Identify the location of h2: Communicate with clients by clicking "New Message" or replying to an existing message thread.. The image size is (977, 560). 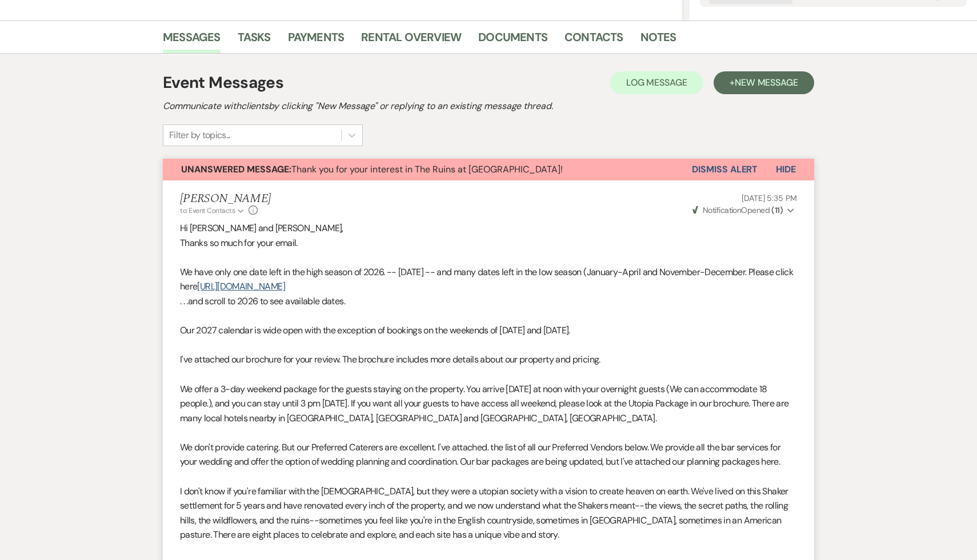
(488, 106).